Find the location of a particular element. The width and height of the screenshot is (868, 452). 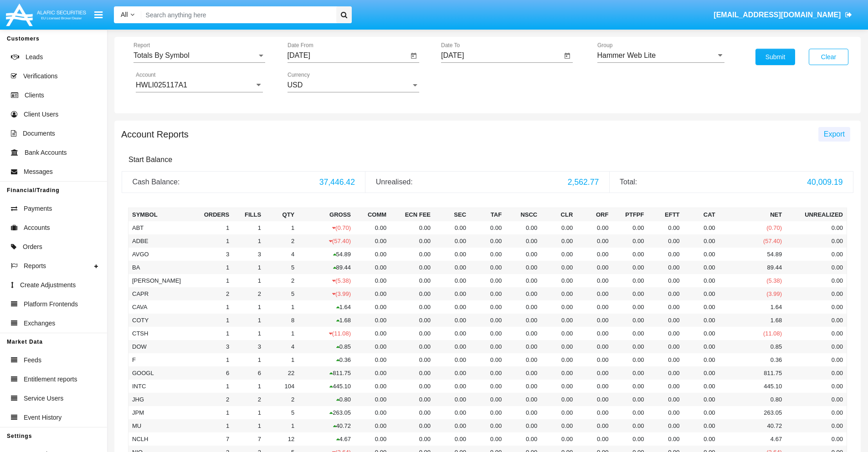

td: JPM is located at coordinates (159, 412).